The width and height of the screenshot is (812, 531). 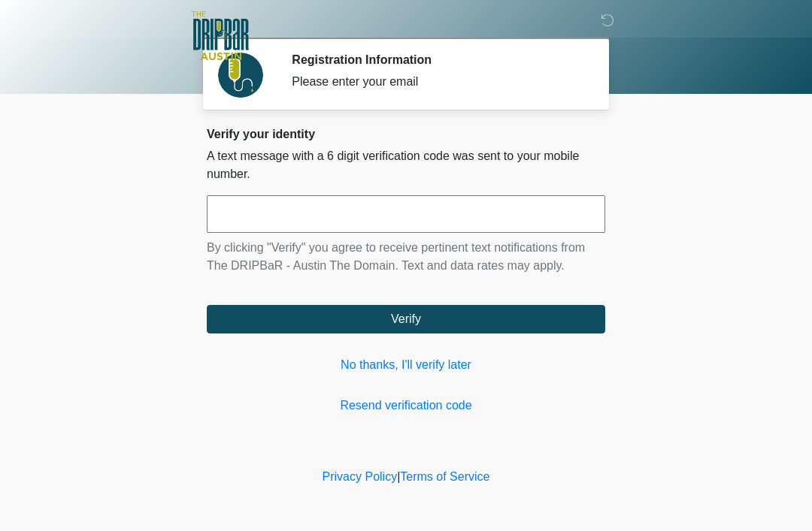 I want to click on a: Terms of Service, so click(x=444, y=476).